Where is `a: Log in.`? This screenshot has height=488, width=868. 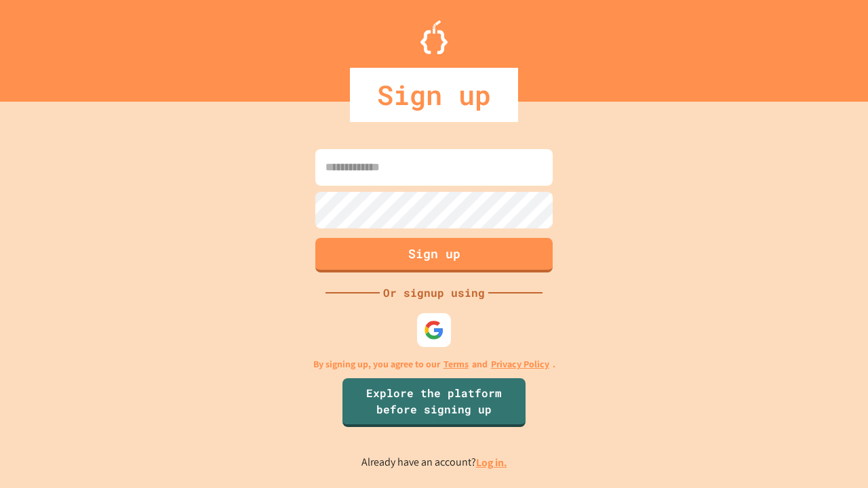
a: Log in. is located at coordinates (492, 462).